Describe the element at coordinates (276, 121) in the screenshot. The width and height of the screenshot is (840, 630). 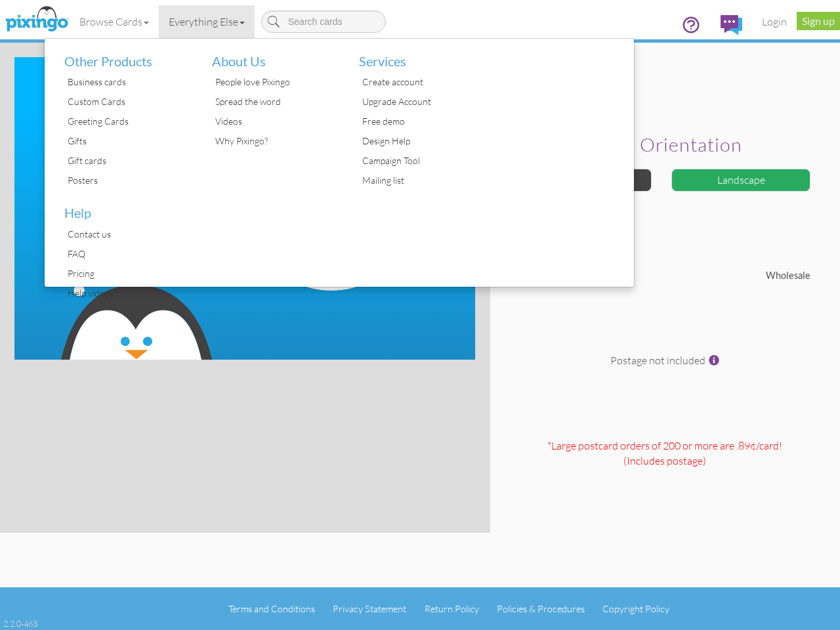
I see `div: Videos` at that location.